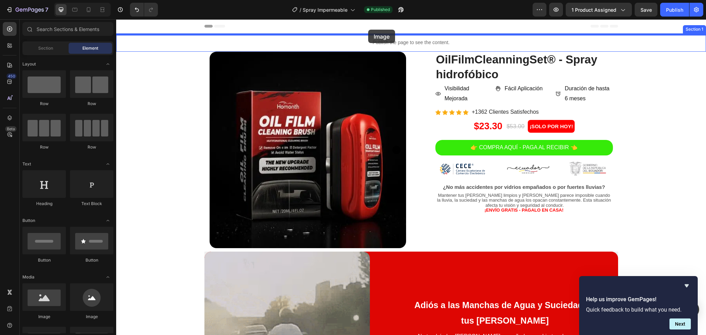 This screenshot has height=335, width=706. Describe the element at coordinates (599, 10) in the screenshot. I see `button: 1 product assigned` at that location.